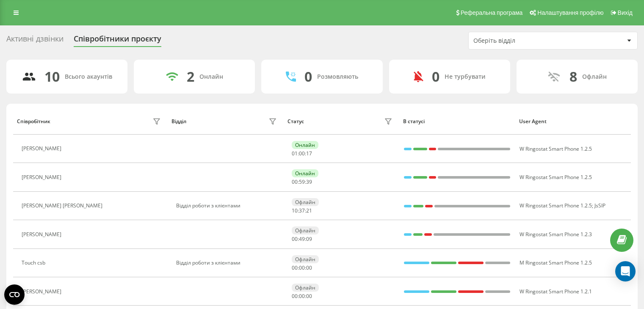  I want to click on div: 2, so click(190, 76).